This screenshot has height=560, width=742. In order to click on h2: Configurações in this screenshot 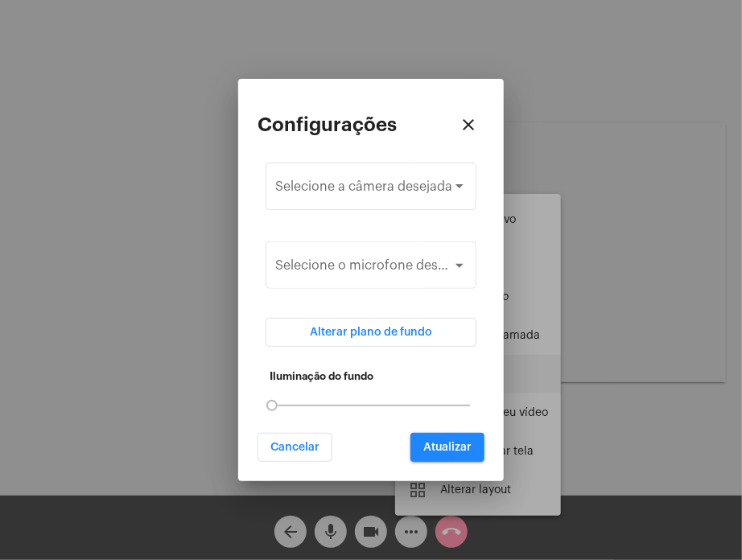, I will do `click(326, 125)`.